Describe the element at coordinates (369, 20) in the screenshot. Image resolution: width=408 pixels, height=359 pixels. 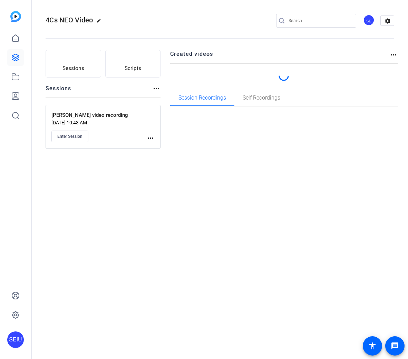
I see `ngx-avatar: Service Employees International Union` at that location.